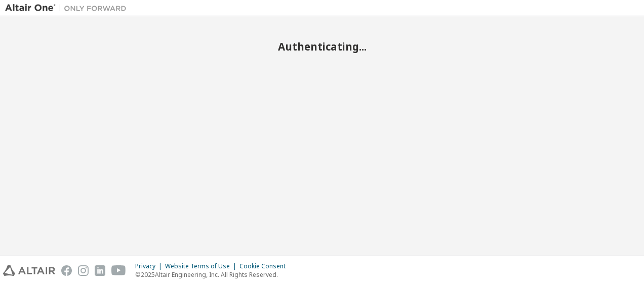 The width and height of the screenshot is (644, 285). What do you see at coordinates (100, 270) in the screenshot?
I see `img: linkedin.svg` at bounding box center [100, 270].